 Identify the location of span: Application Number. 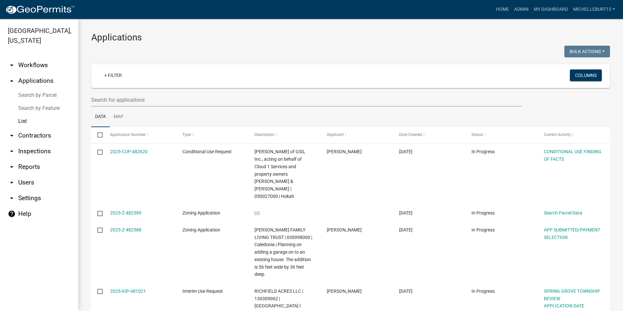
(128, 135).